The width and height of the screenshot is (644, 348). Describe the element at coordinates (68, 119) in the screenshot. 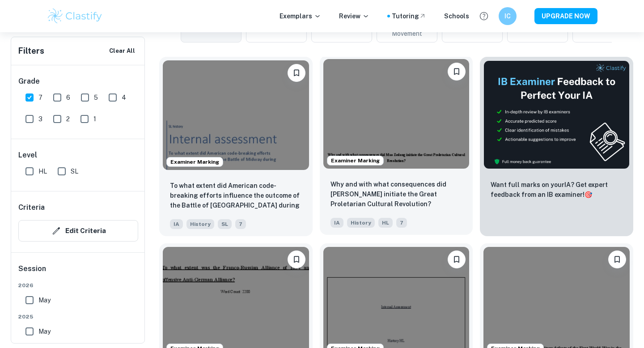

I see `span: 2` at that location.